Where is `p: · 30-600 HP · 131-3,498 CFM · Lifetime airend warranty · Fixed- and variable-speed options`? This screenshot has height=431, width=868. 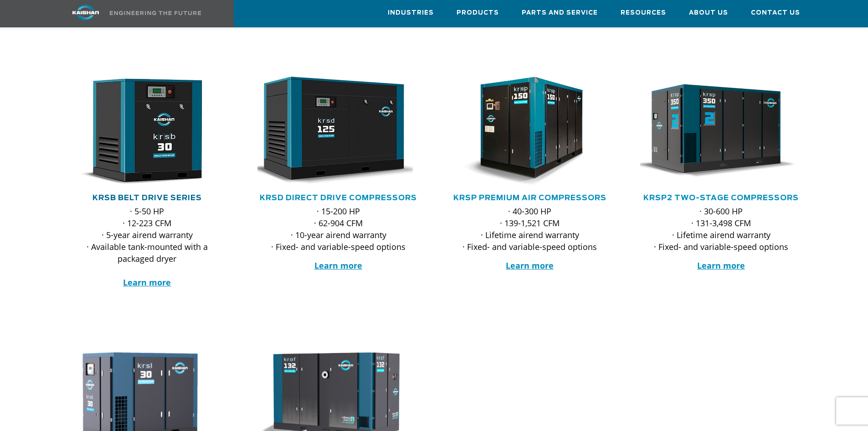 p: · 30-600 HP · 131-3,498 CFM · Lifetime airend warranty · Fixed- and variable-speed options is located at coordinates (721, 229).